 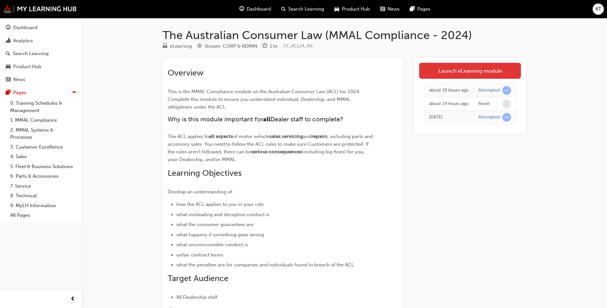 I want to click on span: sales, so click(x=275, y=136).